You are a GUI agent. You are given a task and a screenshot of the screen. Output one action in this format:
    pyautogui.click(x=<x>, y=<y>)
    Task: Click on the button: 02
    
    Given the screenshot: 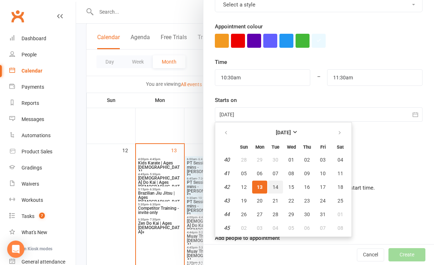 What is the action you would take?
    pyautogui.click(x=307, y=160)
    